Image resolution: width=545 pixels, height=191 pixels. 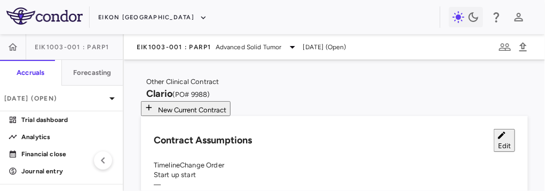 What do you see at coordinates (167, 164) in the screenshot?
I see `span: Timeline` at bounding box center [167, 164].